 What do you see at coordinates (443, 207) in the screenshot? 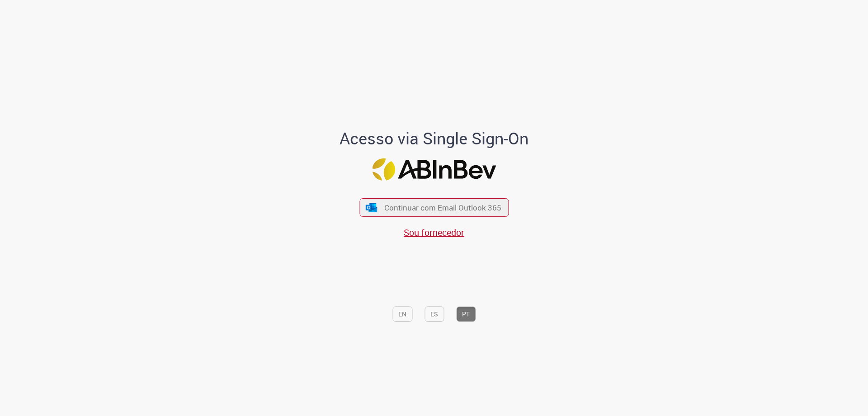
I see `span: Continuar com Email Outlook 365` at bounding box center [443, 207].